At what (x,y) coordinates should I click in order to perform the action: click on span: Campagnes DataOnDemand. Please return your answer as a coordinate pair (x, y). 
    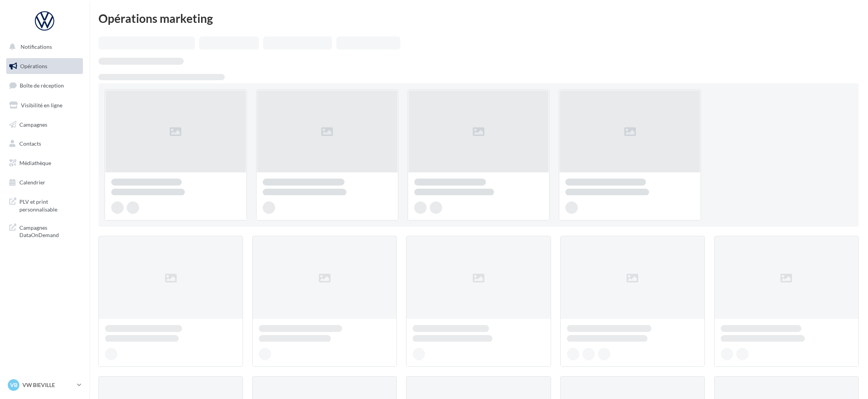
    Looking at the image, I should click on (49, 230).